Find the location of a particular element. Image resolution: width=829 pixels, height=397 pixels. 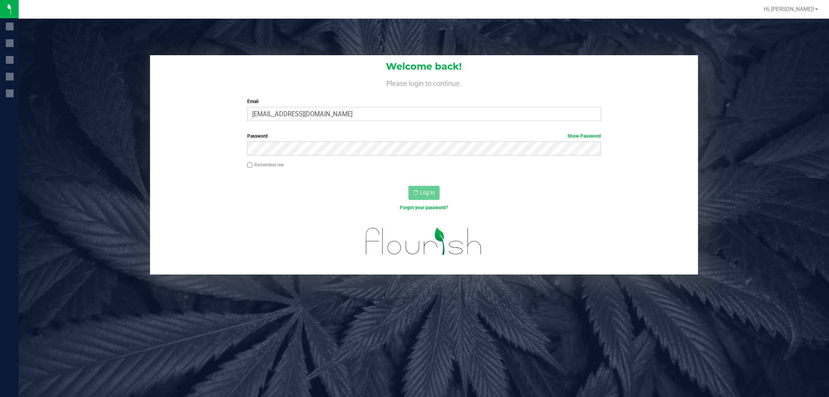

input: Remember me is located at coordinates (250, 165).